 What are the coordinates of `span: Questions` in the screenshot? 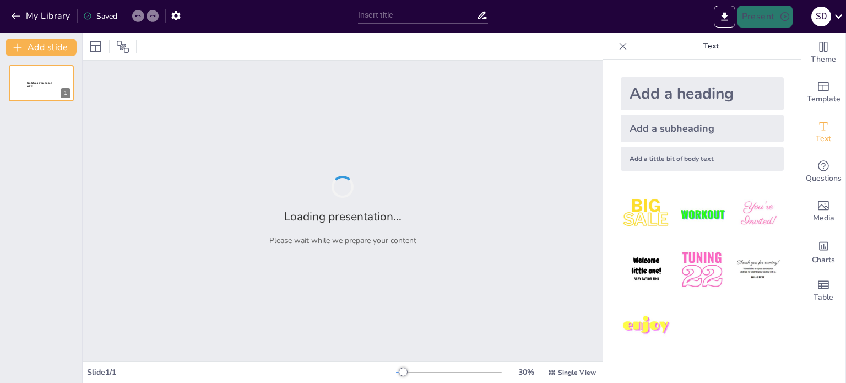 It's located at (823, 178).